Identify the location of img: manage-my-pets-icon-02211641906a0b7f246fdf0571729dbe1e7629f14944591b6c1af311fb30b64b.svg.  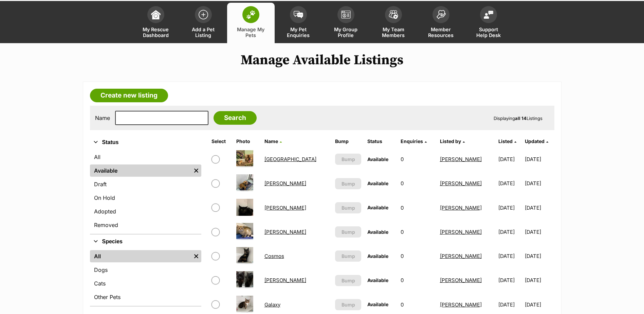
(251, 14).